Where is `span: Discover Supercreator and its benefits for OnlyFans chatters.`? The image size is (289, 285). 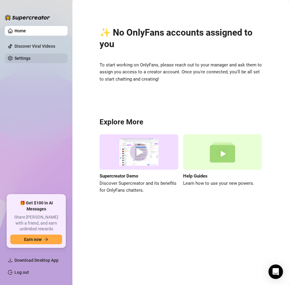
span: Discover Supercreator and its benefits for OnlyFans chatters. is located at coordinates (139, 187).